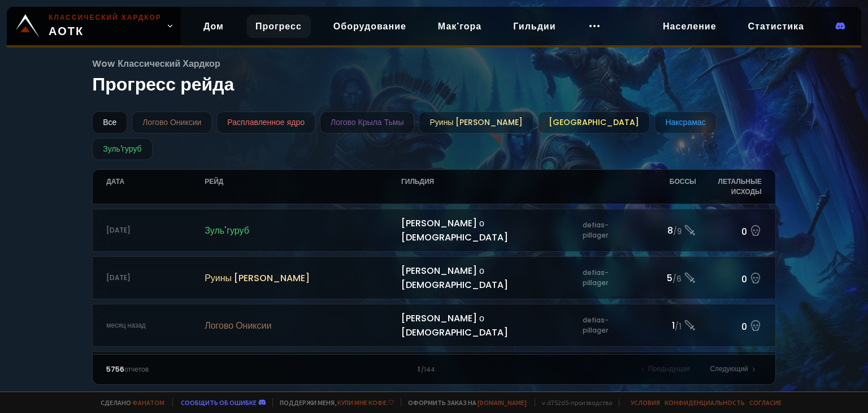  I want to click on font: 144, so click(430, 370).